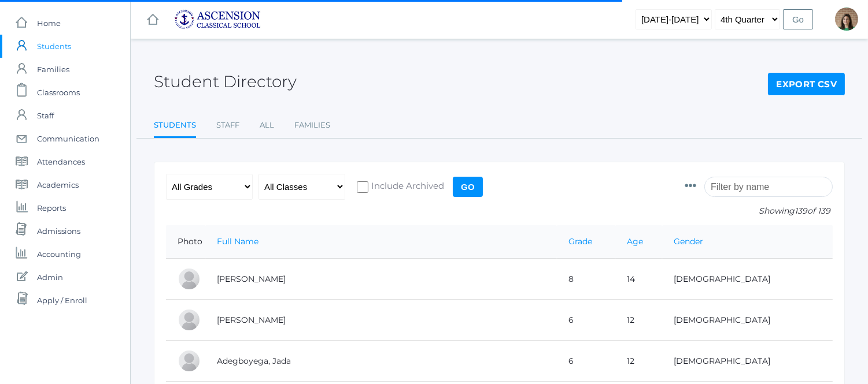 The height and width of the screenshot is (384, 868). What do you see at coordinates (58, 231) in the screenshot?
I see `span: Admissions` at bounding box center [58, 231].